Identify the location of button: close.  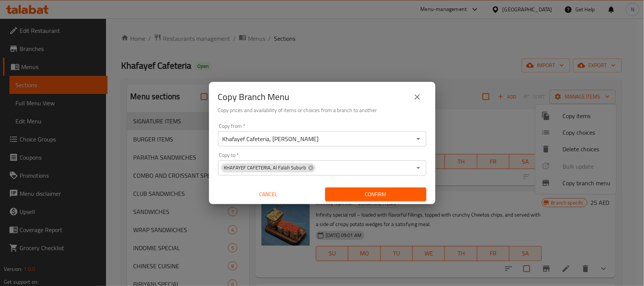
(417, 97).